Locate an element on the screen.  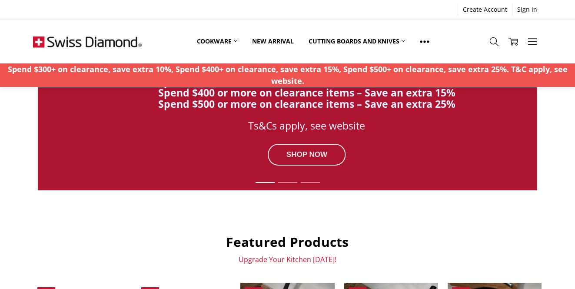
a: New arrival is located at coordinates (273, 41).